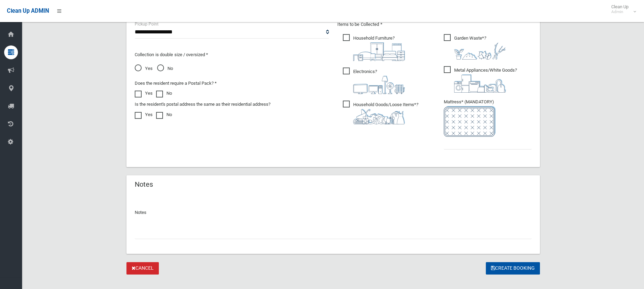 The height and width of the screenshot is (289, 644). Describe the element at coordinates (374, 80) in the screenshot. I see `span: Electronics` at that location.